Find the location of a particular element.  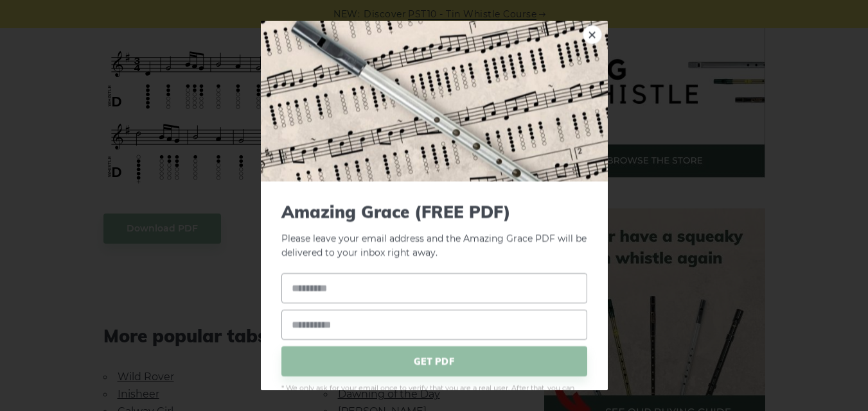

span: Amazing Grace (FREE PDF) is located at coordinates (434, 211).